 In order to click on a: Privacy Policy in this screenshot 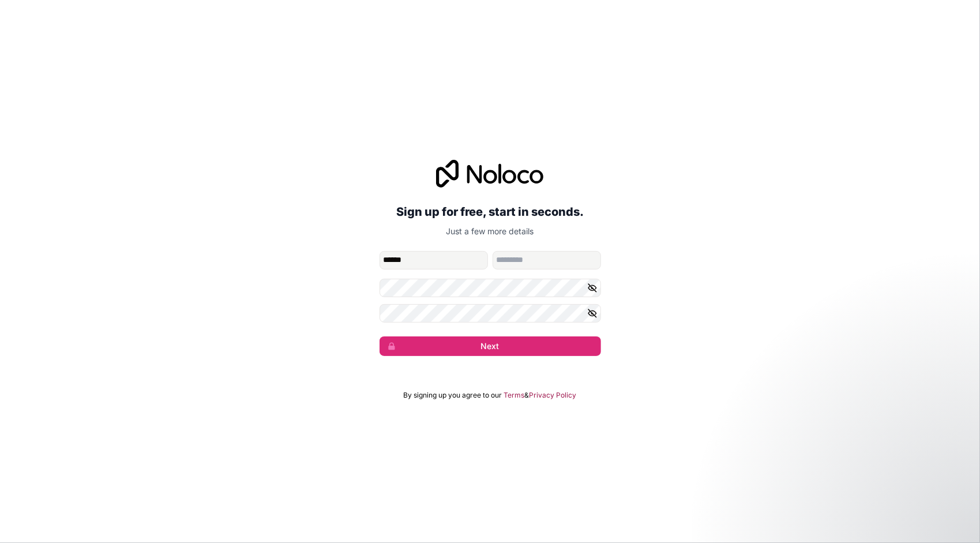, I will do `click(553, 395)`.